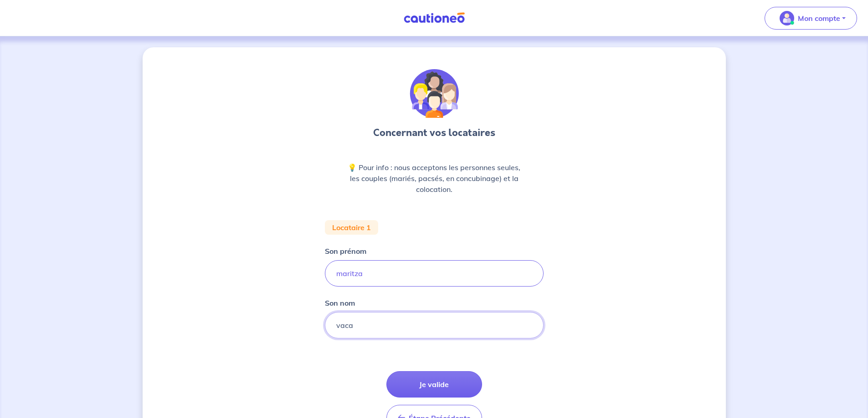 Image resolution: width=868 pixels, height=418 pixels. Describe the element at coordinates (787, 18) in the screenshot. I see `img: illu_account_valid_menu.svg` at that location.